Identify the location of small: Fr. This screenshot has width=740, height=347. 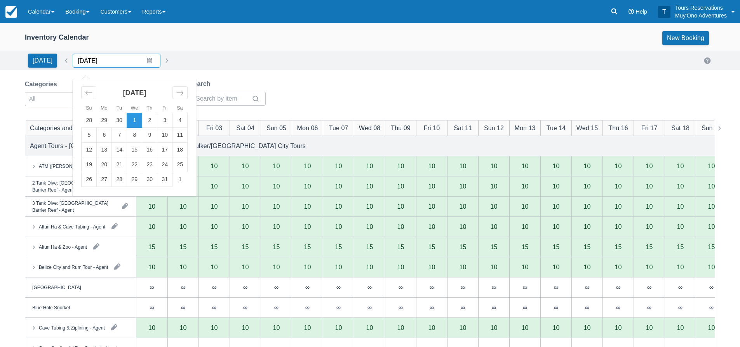
(165, 108).